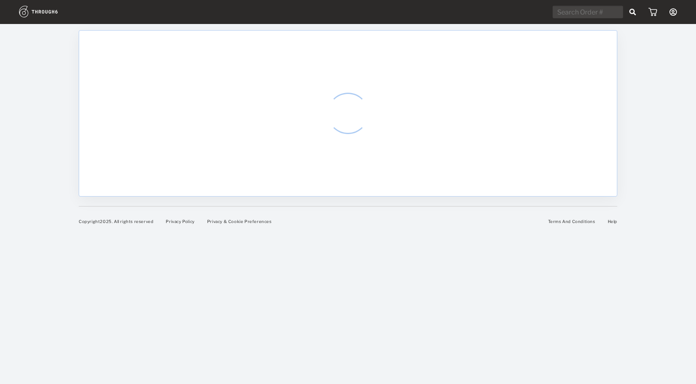 This screenshot has width=696, height=384. What do you see at coordinates (116, 221) in the screenshot?
I see `span: Copyright 2025 . All rights reserved` at bounding box center [116, 221].